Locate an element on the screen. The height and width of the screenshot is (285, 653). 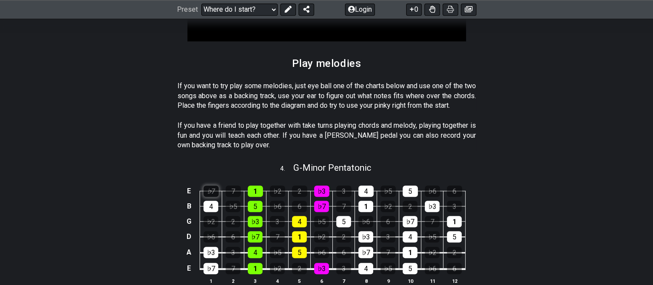
h2: Play melodies is located at coordinates (327, 63).